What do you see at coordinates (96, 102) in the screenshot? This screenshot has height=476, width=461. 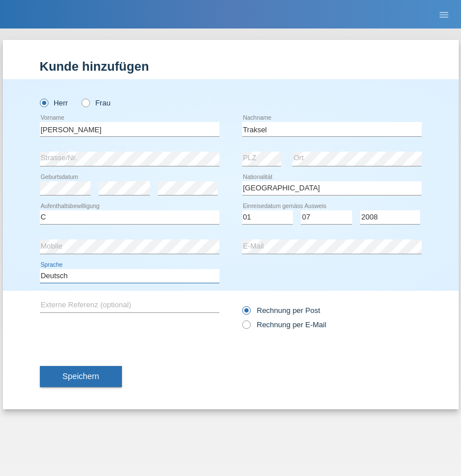 I see `label: Frau` at bounding box center [96, 102].